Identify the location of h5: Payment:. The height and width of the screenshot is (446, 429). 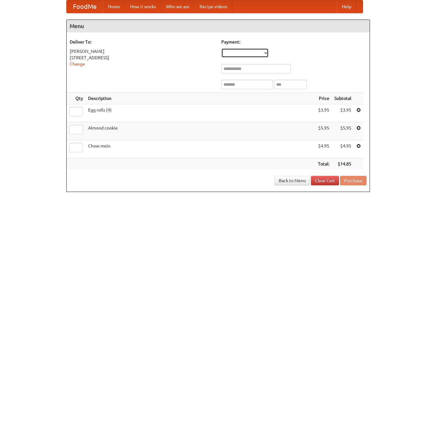
(294, 42).